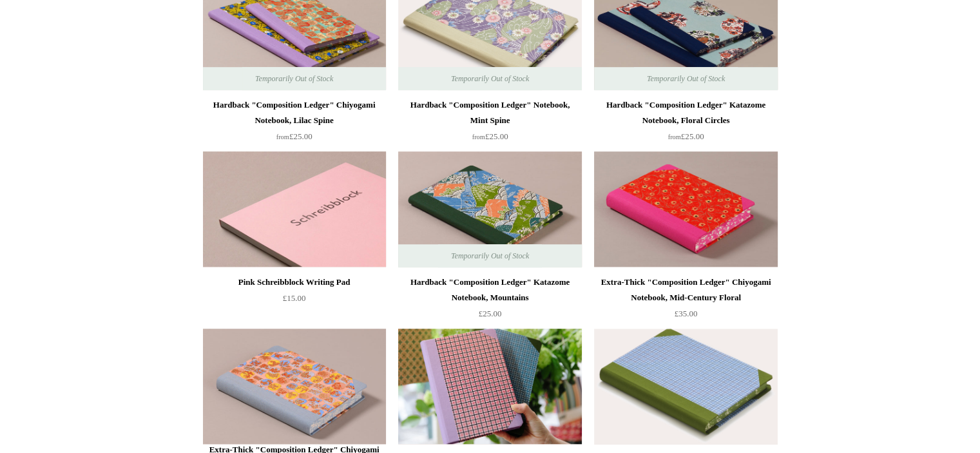 The width and height of the screenshot is (980, 453). What do you see at coordinates (490, 290) in the screenshot?
I see `div: Hardback "Composition Ledger" Katazome Notebook, Mountains` at bounding box center [490, 290].